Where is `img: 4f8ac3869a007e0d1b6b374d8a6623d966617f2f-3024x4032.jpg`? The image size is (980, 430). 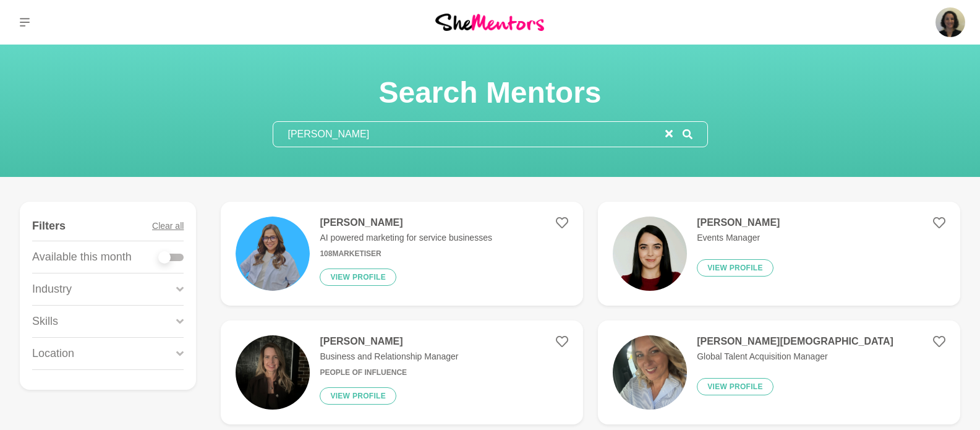 img: 4f8ac3869a007e0d1b6b374d8a6623d966617f2f-3024x4032.jpg is located at coordinates (273, 372).